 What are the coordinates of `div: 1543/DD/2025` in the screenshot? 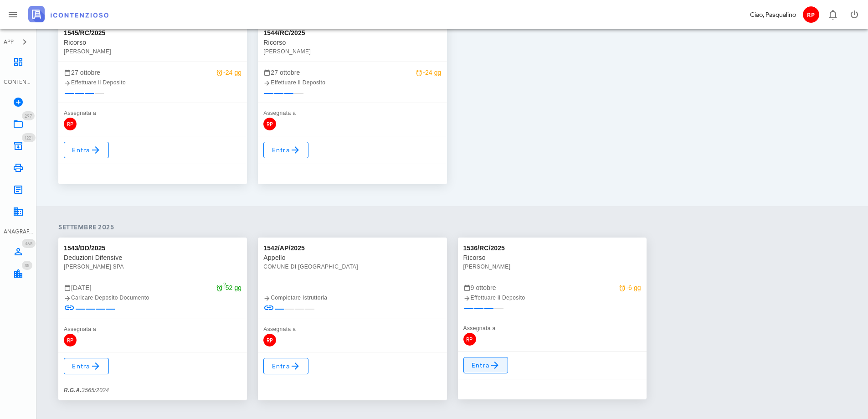 It's located at (85, 248).